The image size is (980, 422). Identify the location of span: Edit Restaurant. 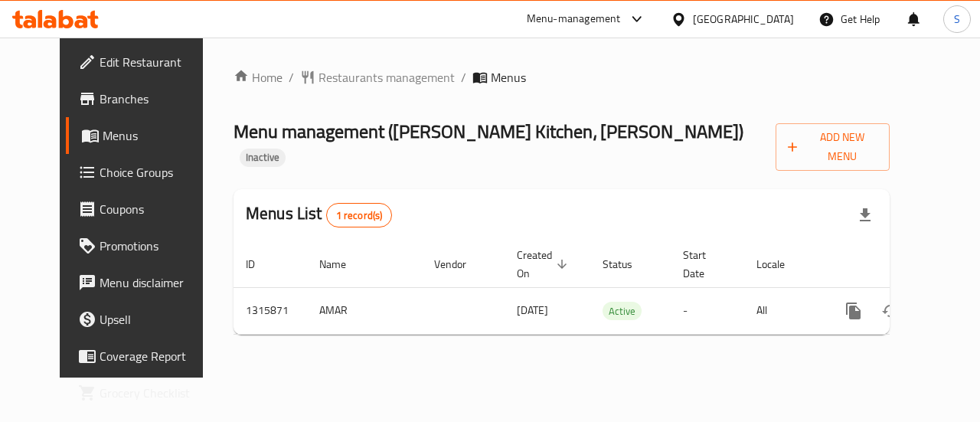
(156, 62).